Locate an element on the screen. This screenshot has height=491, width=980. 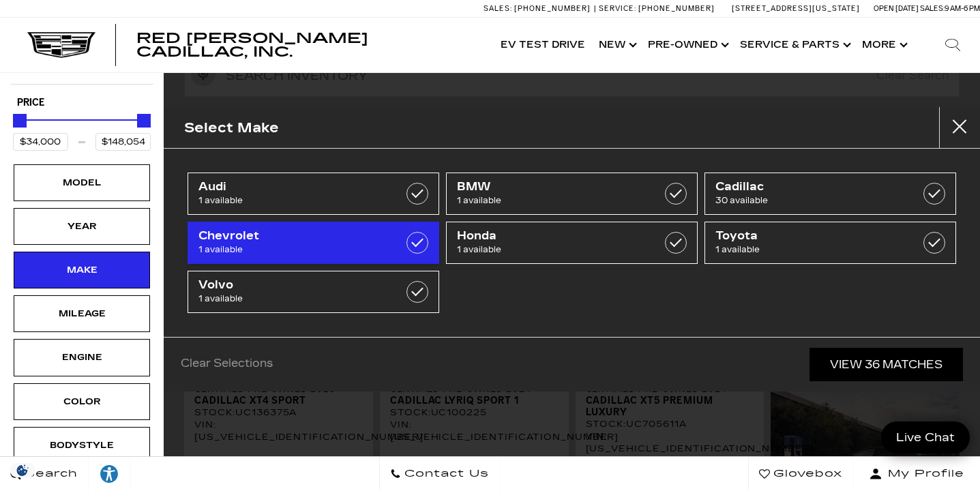
span: My Profile is located at coordinates (924, 474).